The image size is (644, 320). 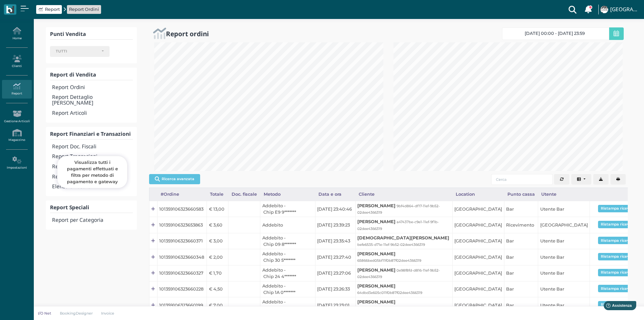 I want to click on h2: Report ordini, so click(x=187, y=34).